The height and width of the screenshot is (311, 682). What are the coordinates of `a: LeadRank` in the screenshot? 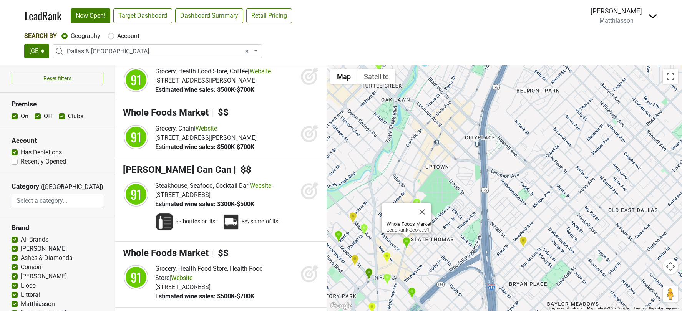 It's located at (43, 16).